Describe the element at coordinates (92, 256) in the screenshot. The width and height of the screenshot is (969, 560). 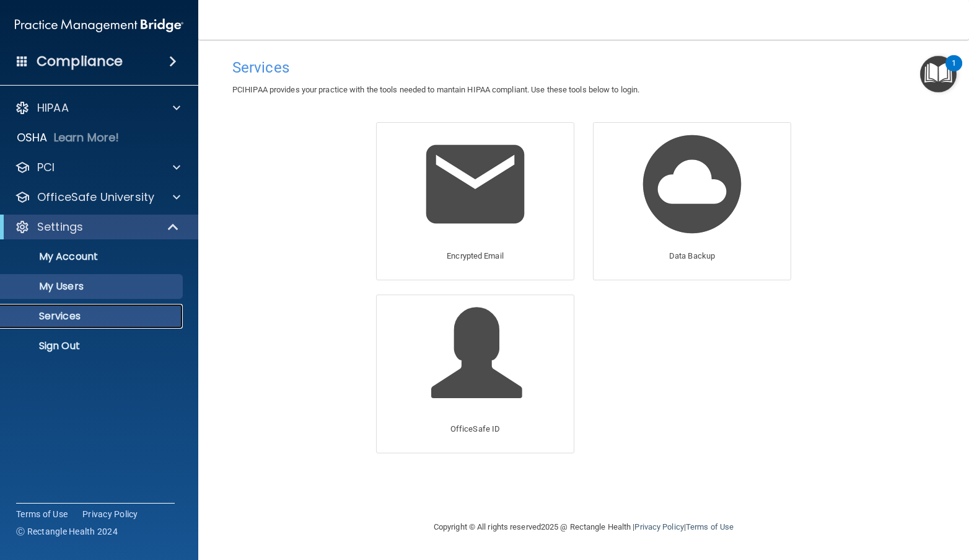
I see `p: My Account` at that location.